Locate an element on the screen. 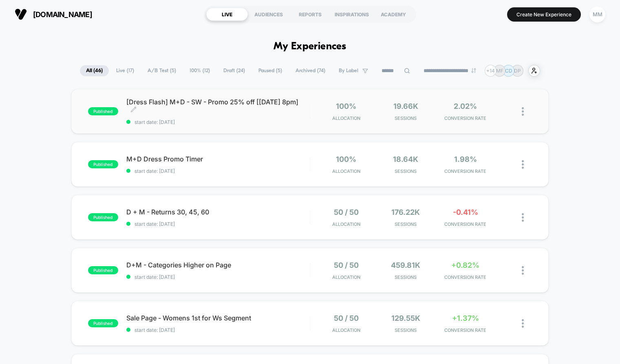  span: Draft ( 24 ) is located at coordinates (234, 71).